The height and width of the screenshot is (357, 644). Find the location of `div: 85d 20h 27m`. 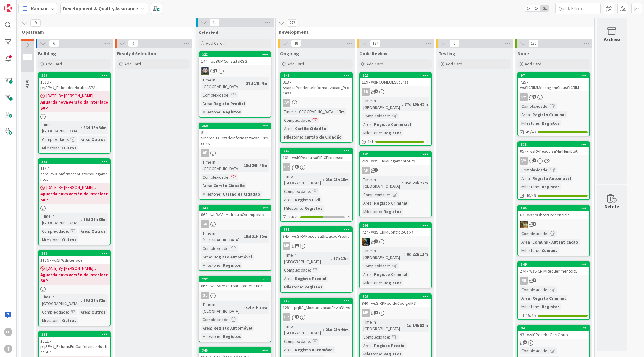

div: 85d 20h 27m is located at coordinates (416, 183).